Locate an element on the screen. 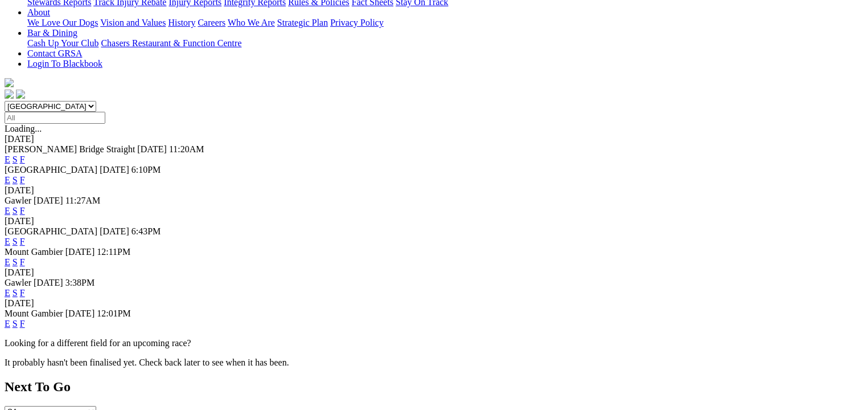  div: Bar & Dining is located at coordinates (445, 43).